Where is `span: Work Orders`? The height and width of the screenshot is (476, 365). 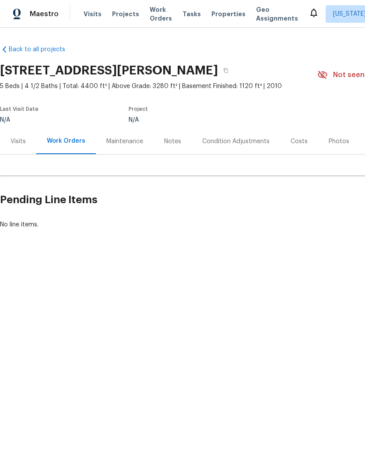
span: Work Orders is located at coordinates (161, 14).